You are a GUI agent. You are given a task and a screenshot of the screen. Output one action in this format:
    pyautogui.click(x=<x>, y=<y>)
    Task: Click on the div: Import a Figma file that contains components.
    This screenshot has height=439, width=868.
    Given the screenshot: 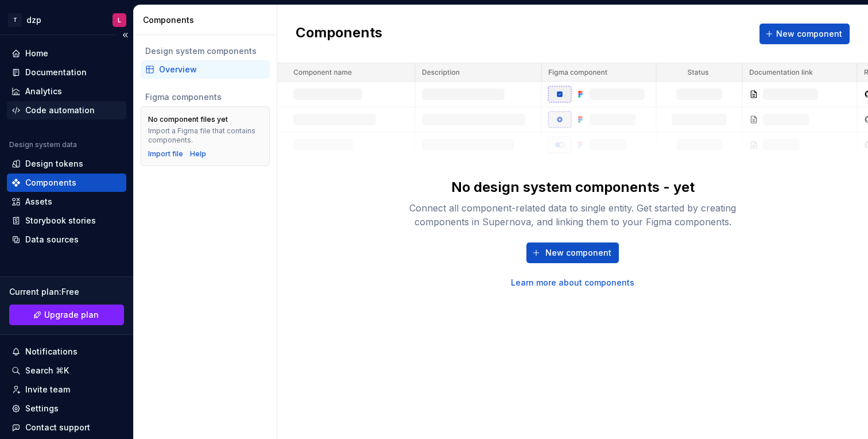 What is the action you would take?
    pyautogui.click(x=205, y=136)
    